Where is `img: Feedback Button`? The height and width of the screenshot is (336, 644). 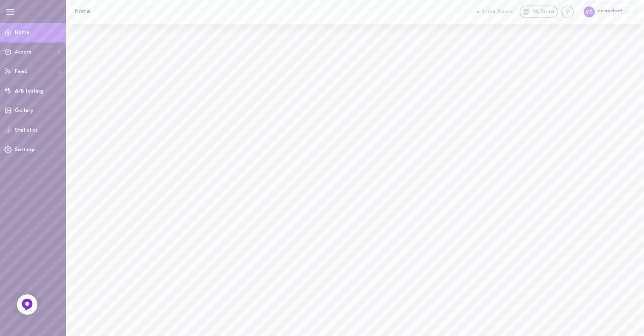 img: Feedback Button is located at coordinates (27, 304).